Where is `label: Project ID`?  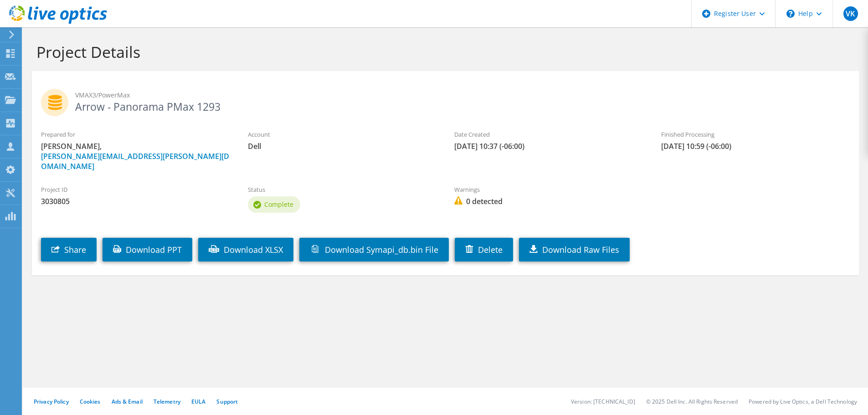 label: Project ID is located at coordinates (136, 190).